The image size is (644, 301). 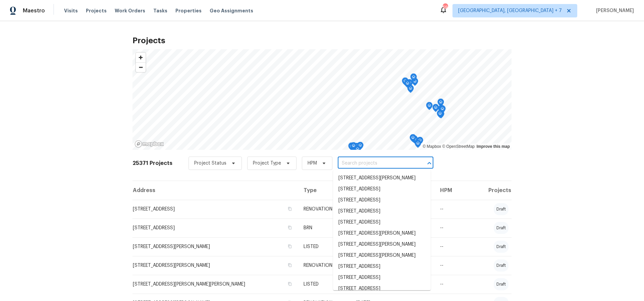 What do you see at coordinates (140, 67) in the screenshot?
I see `button: Zoom out` at bounding box center [140, 67].